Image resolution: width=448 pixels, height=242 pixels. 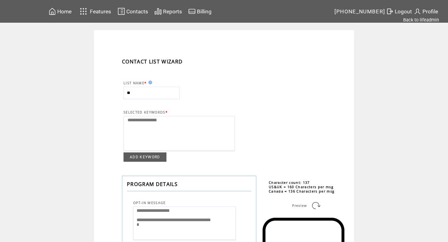 I want to click on img: help.gif, so click(x=149, y=83).